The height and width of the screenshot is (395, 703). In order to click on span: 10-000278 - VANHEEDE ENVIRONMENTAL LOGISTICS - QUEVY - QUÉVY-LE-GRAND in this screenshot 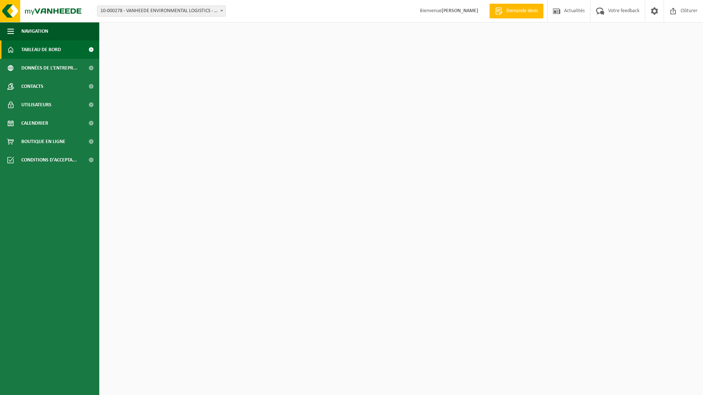, I will do `click(161, 11)`.